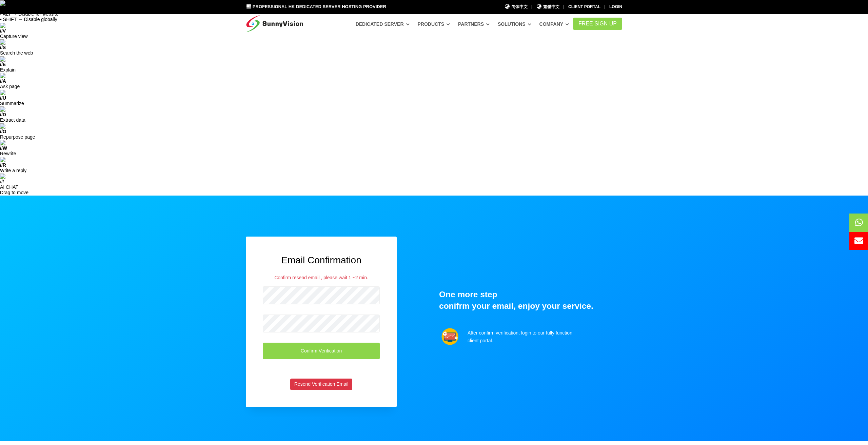 This screenshot has width=868, height=445. I want to click on h1: One more step conifrm your email, enjoy your service., so click(530, 301).